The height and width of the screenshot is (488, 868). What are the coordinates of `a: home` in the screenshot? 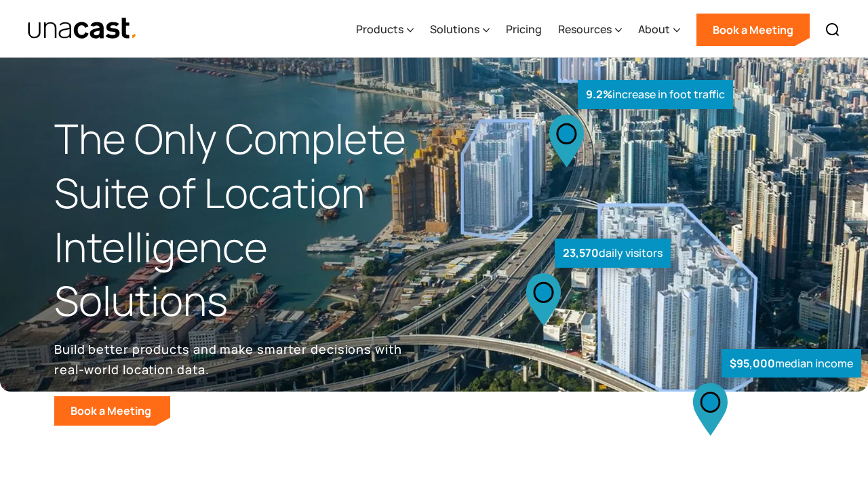 It's located at (82, 29).